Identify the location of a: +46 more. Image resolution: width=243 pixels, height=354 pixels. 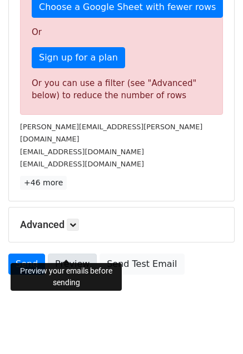
(43, 183).